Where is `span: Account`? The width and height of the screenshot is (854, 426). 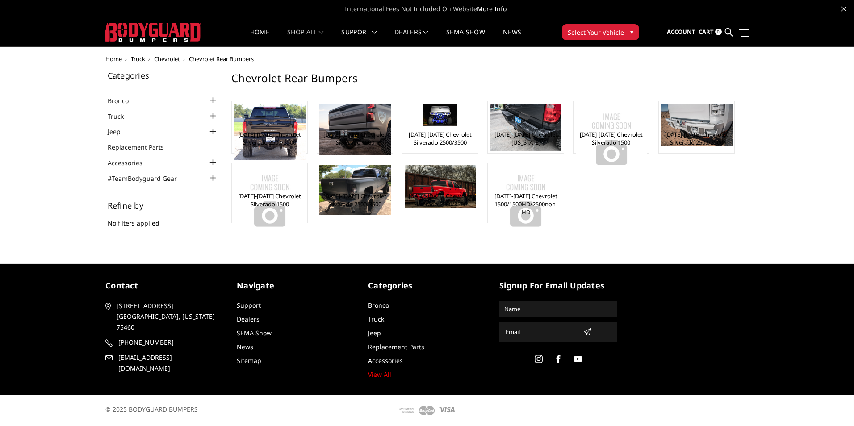
span: Account is located at coordinates (681, 32).